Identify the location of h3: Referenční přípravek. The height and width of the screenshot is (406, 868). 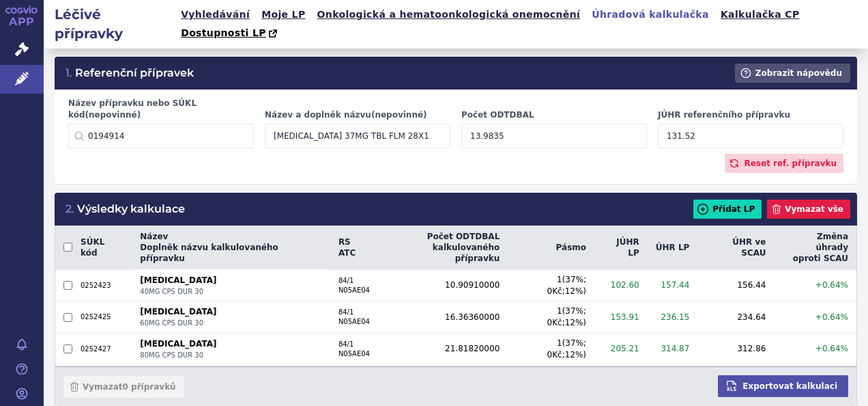
(130, 73).